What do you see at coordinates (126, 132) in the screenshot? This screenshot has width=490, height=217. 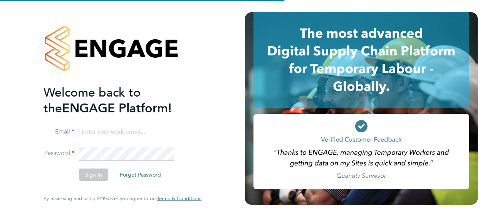 I see `input: Enter your work email...` at bounding box center [126, 132].